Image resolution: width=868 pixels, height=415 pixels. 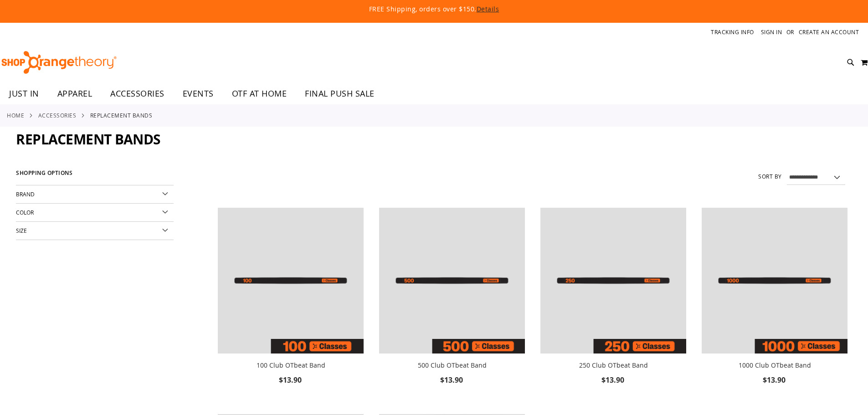 What do you see at coordinates (74, 93) in the screenshot?
I see `span: APPAREL` at bounding box center [74, 93].